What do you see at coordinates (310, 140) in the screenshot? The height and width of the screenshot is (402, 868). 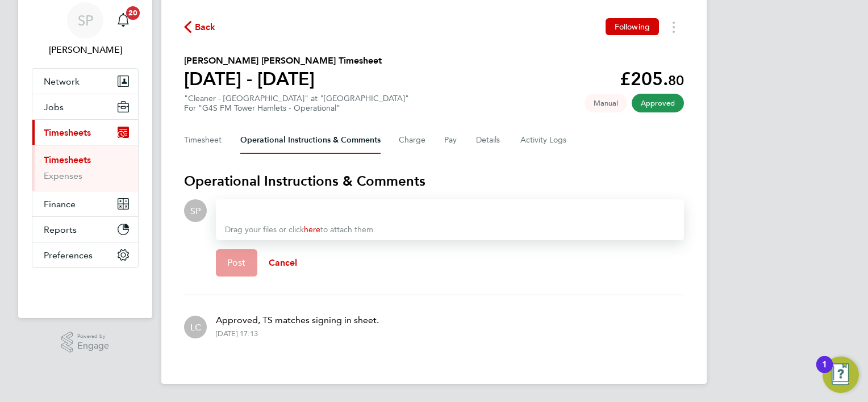 I see `button: Operational Instructions & Comments` at bounding box center [310, 140].